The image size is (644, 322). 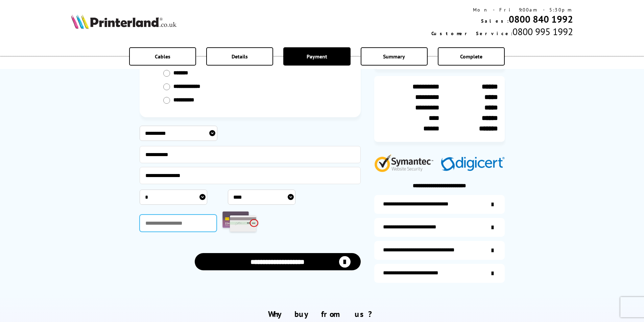 I want to click on b: 0800 840 1992, so click(x=541, y=19).